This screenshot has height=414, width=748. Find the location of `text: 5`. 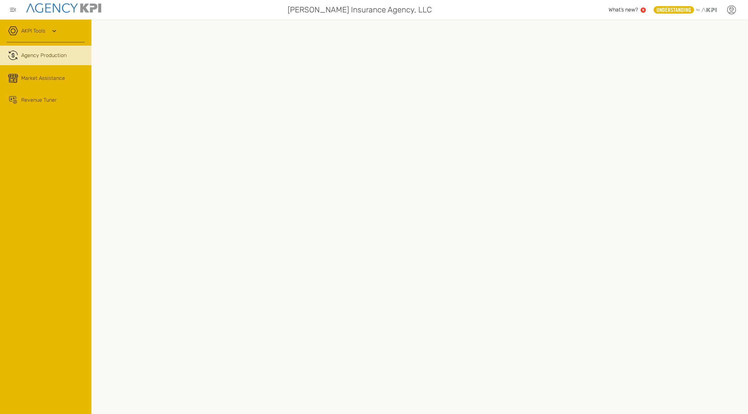

text: 5 is located at coordinates (643, 10).